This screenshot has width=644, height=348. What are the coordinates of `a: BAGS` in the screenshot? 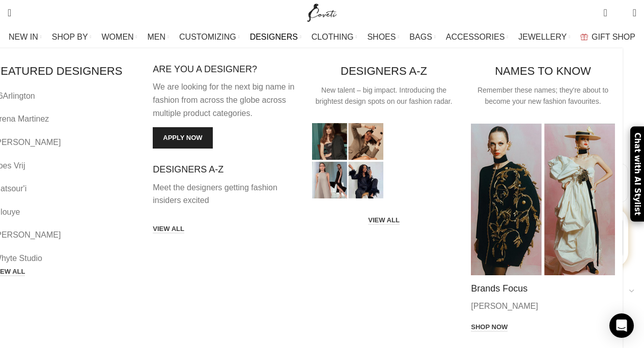 It's located at (422, 37).